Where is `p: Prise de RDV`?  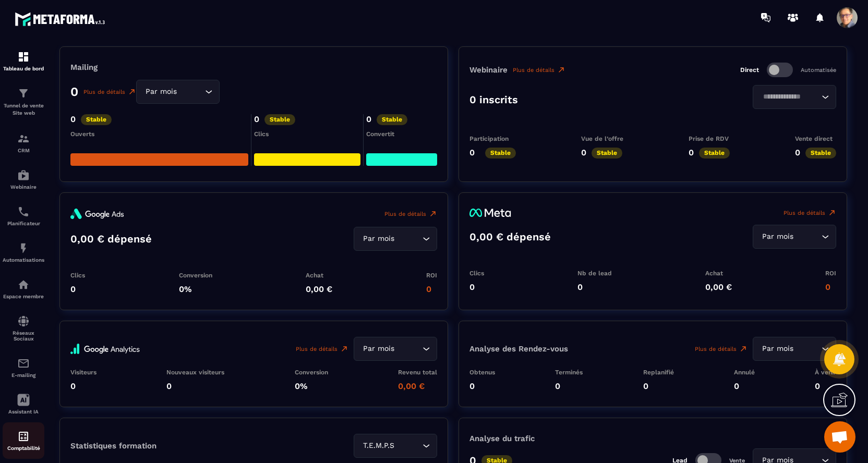
p: Prise de RDV is located at coordinates (709, 138).